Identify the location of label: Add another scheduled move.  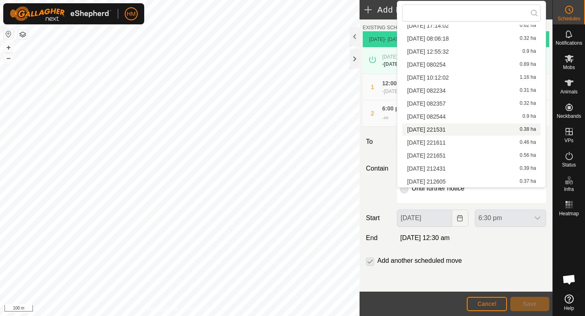
(420, 261).